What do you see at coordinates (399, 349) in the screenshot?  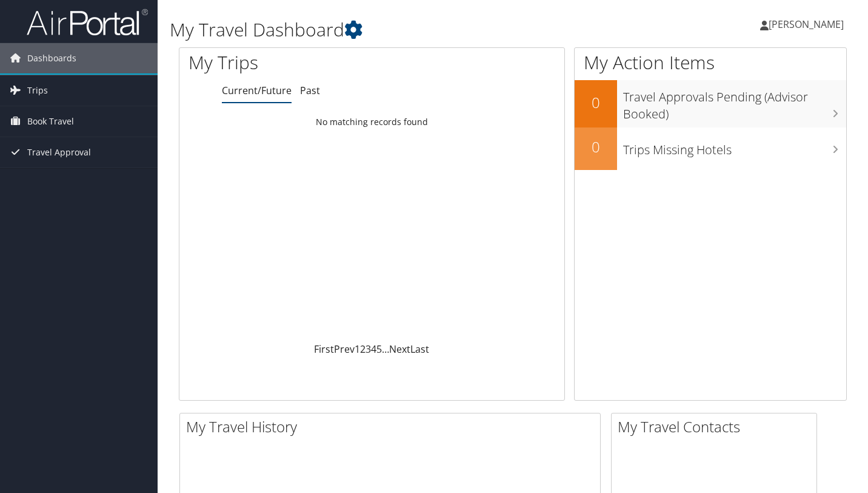 I see `a: Next` at bounding box center [399, 349].